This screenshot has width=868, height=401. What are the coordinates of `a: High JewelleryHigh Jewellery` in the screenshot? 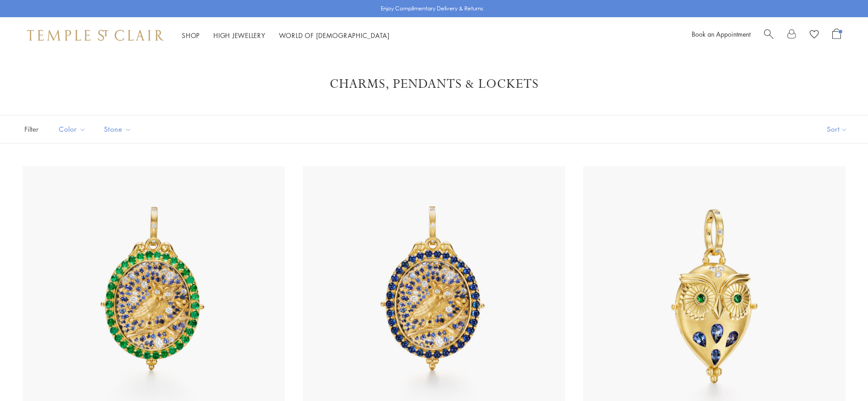 It's located at (239, 36).